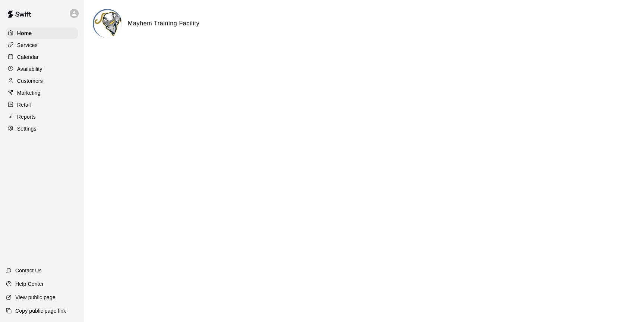 The height and width of the screenshot is (322, 644). Describe the element at coordinates (42, 57) in the screenshot. I see `a: Calendar` at that location.